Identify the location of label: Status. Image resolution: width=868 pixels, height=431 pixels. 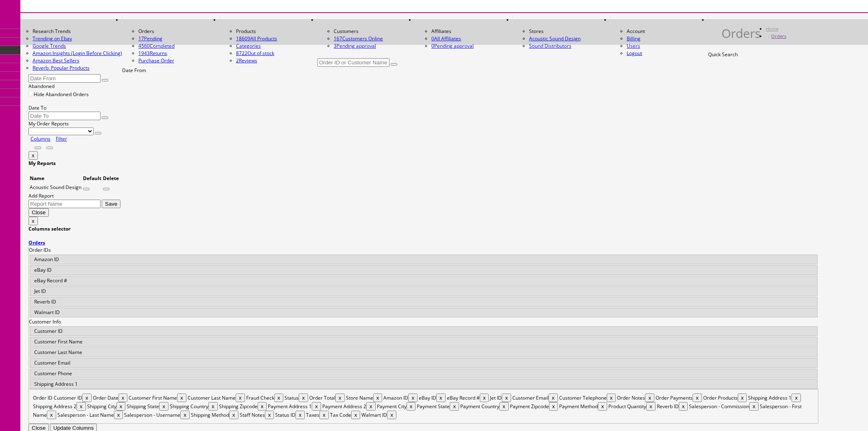
(297, 397).